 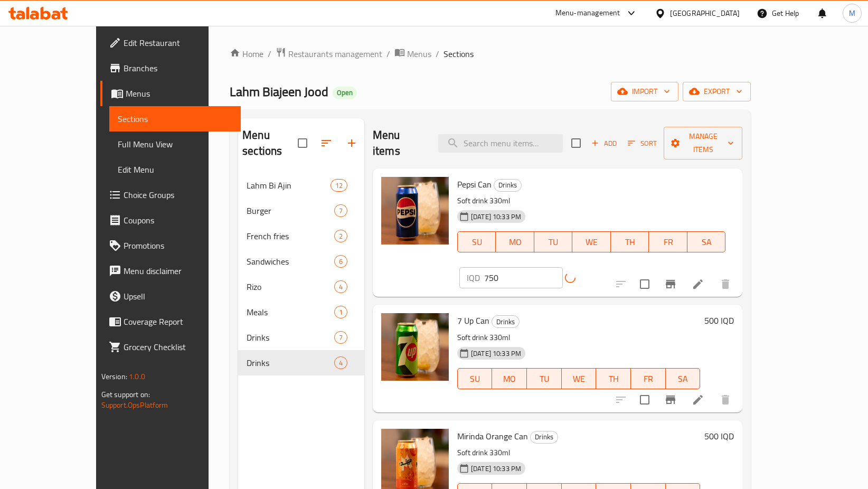 What do you see at coordinates (178, 296) in the screenshot?
I see `span: Upsell` at bounding box center [178, 296].